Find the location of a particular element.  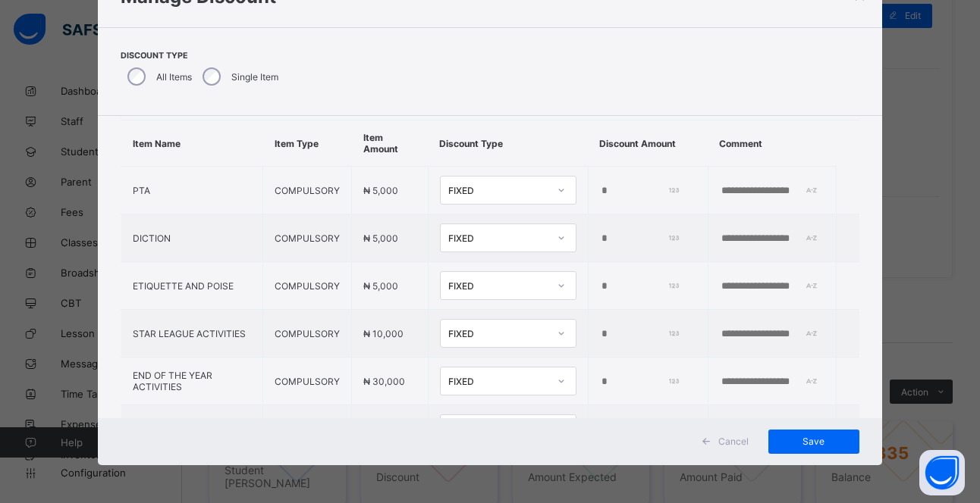

th: Discount Amount is located at coordinates (647, 143).